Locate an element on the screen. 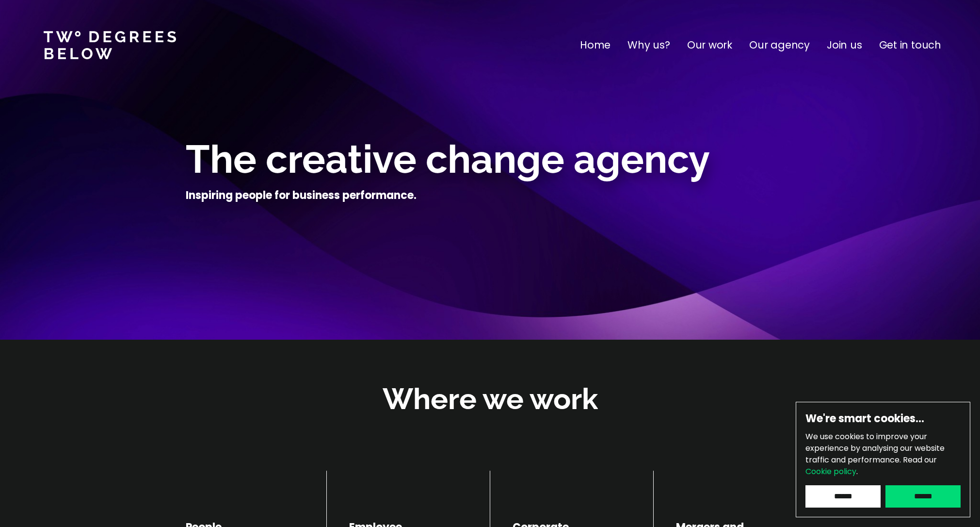 Image resolution: width=980 pixels, height=527 pixels. a: Home is located at coordinates (595, 45).